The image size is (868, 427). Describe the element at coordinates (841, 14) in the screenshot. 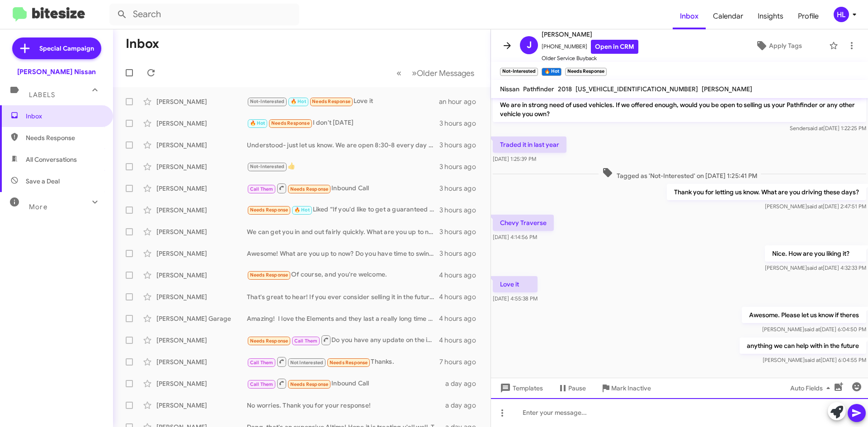

I see `div: HL` at that location.